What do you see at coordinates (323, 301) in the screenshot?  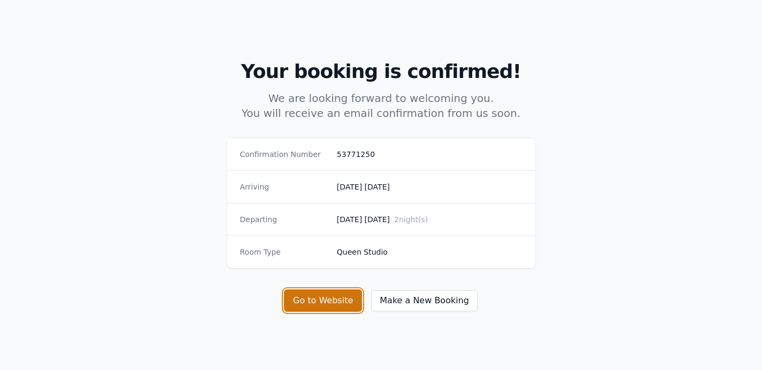 I see `button: Go to Website` at bounding box center [323, 301].